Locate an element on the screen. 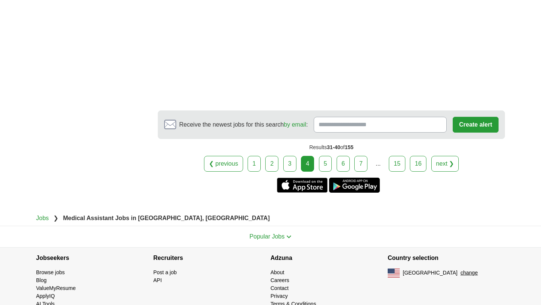  button: Create alert is located at coordinates (475, 125).